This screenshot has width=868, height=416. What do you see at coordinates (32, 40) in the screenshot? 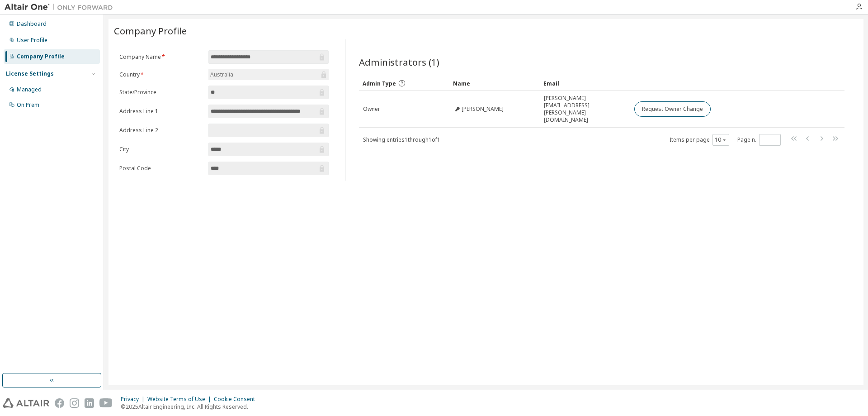
I see `div: User Profile` at bounding box center [32, 40].